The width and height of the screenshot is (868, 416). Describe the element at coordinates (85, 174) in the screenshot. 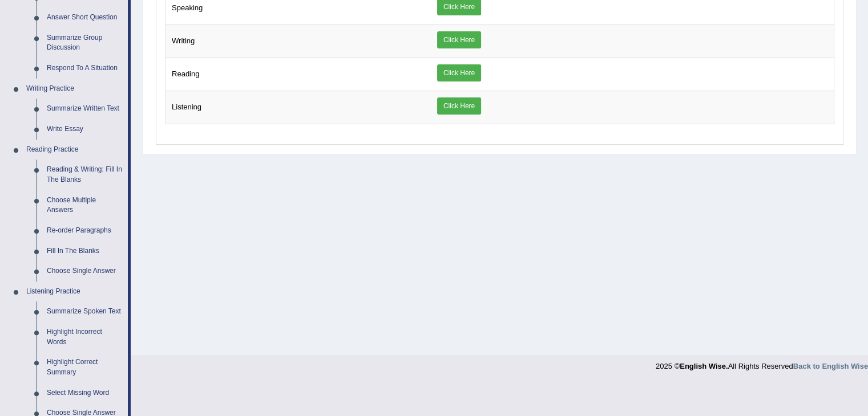

I see `a: Reading & Writing: Fill In The Blanks` at that location.